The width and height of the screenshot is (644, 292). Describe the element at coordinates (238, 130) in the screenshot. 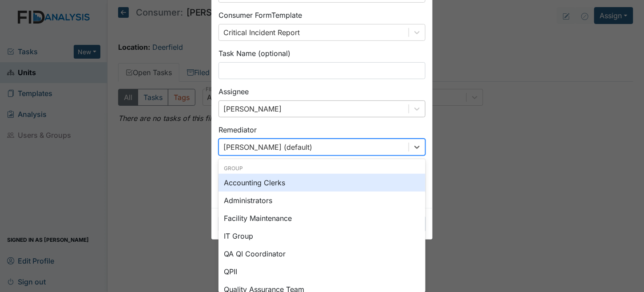

I see `label: Remediator` at that location.